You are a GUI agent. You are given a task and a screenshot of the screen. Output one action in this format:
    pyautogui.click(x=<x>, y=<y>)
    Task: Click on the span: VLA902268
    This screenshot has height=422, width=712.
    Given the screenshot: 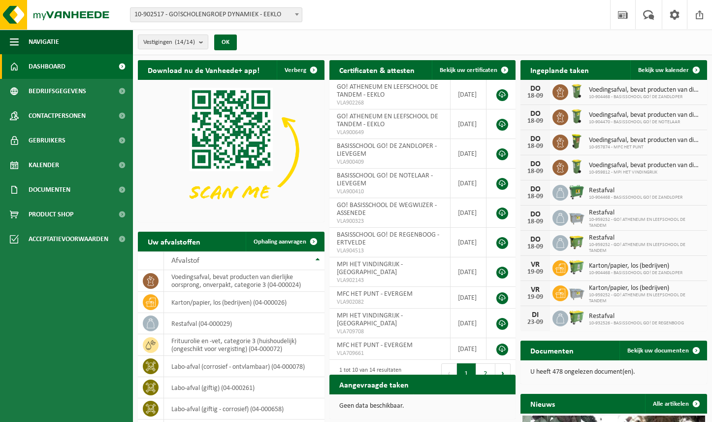 What is the action you would take?
    pyautogui.click(x=390, y=103)
    